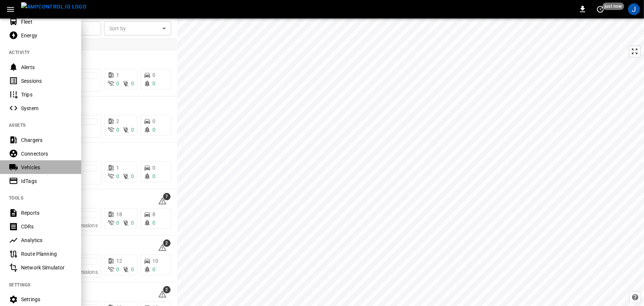  I want to click on div: System, so click(47, 108).